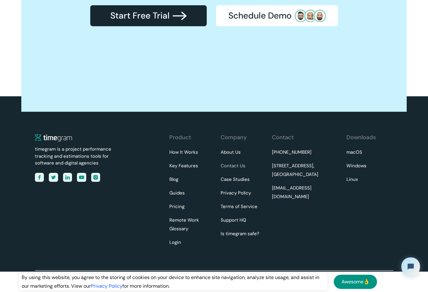 This screenshot has height=292, width=428. Describe the element at coordinates (230, 153) in the screenshot. I see `a: About Us` at that location.